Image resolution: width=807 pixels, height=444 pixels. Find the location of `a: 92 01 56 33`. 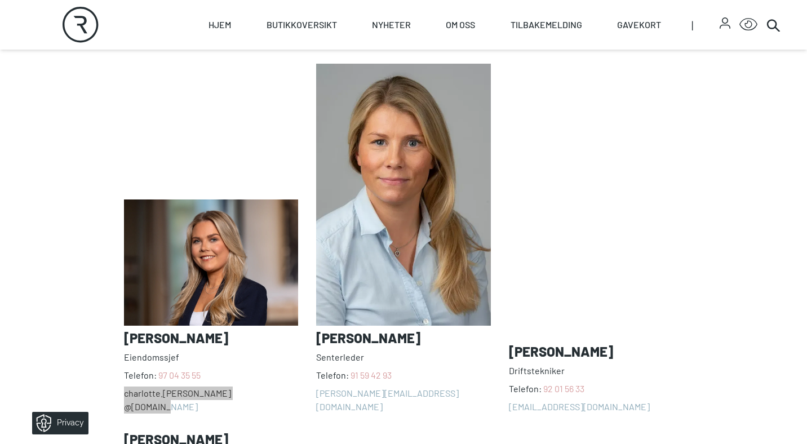

a: 92 01 56 33 is located at coordinates (563, 388).